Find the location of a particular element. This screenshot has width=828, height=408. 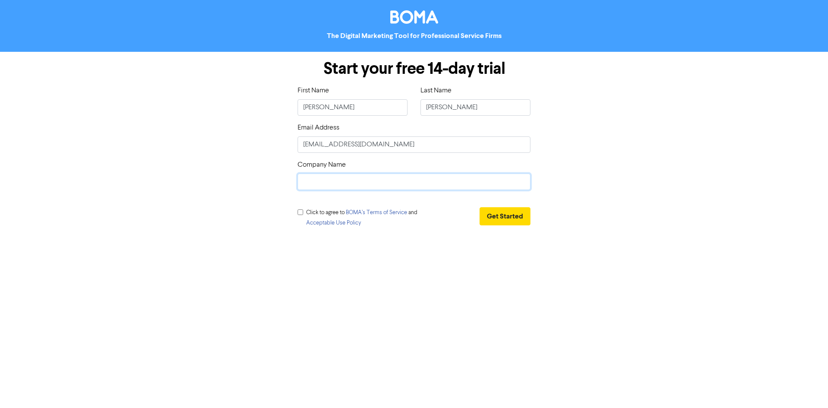

button: Get Started is located at coordinates (505, 216).